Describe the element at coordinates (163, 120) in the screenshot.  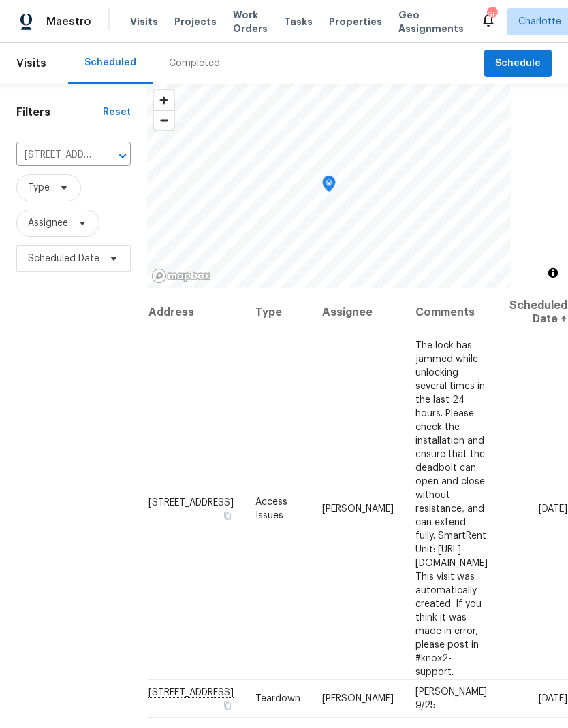
I see `button: Zoom out` at that location.